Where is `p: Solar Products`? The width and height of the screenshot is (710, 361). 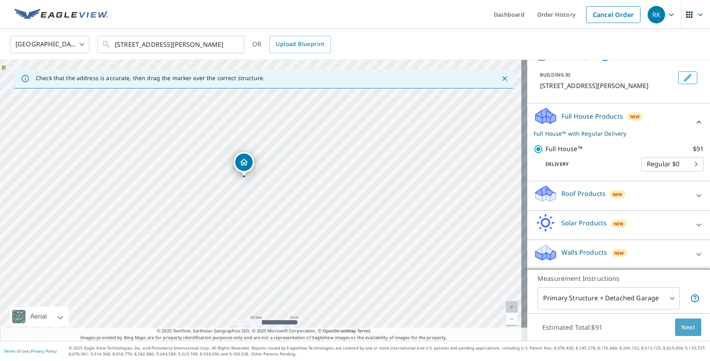
p: Solar Products is located at coordinates (584, 223).